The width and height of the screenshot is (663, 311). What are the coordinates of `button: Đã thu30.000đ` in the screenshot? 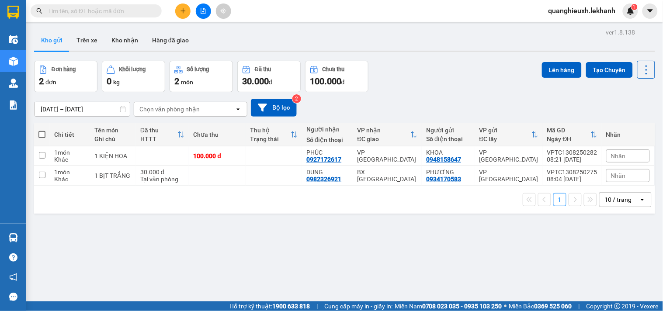 It's located at (269, 77).